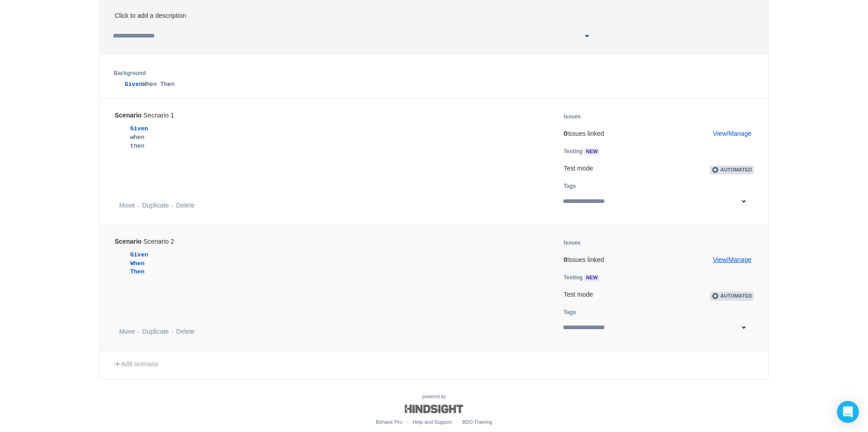  I want to click on label: Background, so click(130, 73).